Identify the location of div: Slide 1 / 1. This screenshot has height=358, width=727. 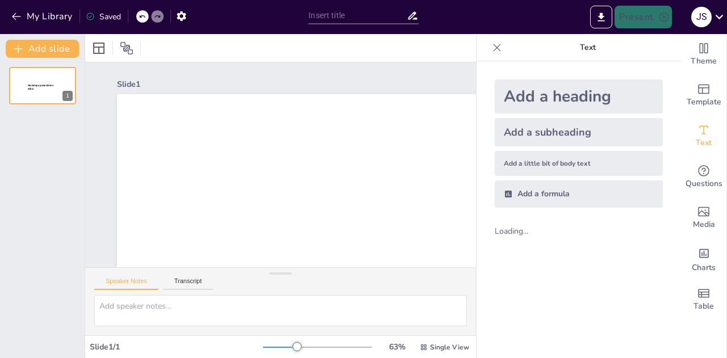
(176, 347).